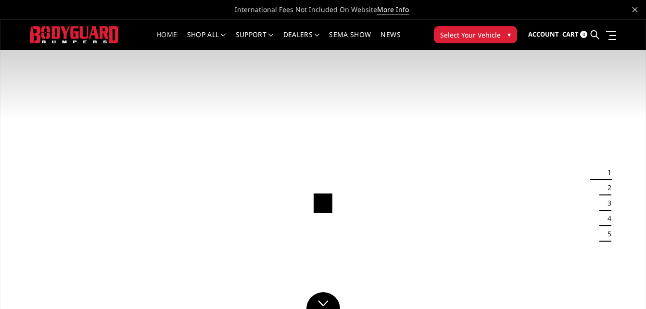 This screenshot has width=646, height=309. Describe the element at coordinates (323, 300) in the screenshot. I see `a: Click to Down` at that location.